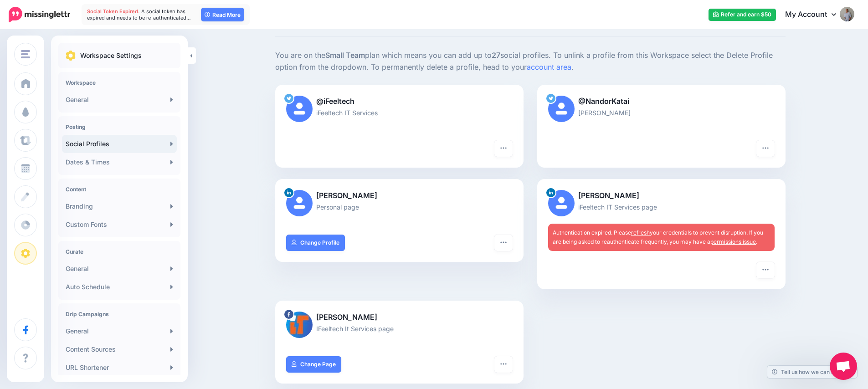 This screenshot has height=389, width=868. I want to click on b: 27, so click(496, 55).